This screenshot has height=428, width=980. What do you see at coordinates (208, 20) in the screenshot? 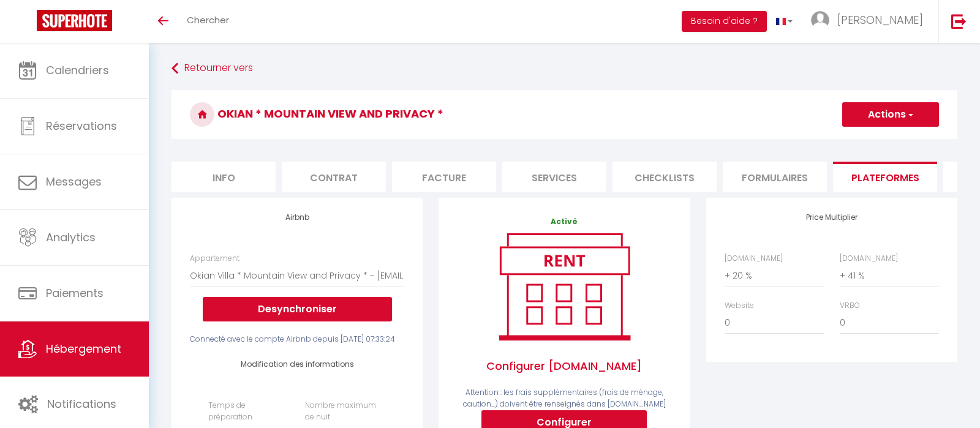
I see `span: Chercher` at bounding box center [208, 20].